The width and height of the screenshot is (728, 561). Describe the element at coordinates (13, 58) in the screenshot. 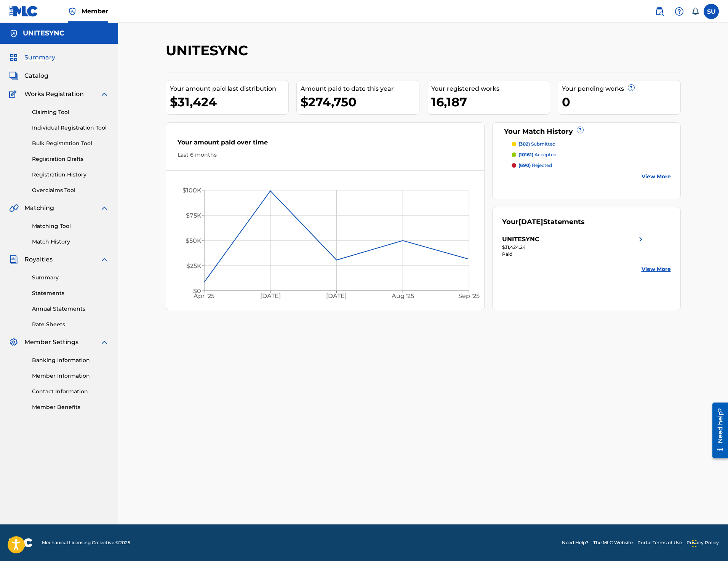

I see `img: Summary` at that location.